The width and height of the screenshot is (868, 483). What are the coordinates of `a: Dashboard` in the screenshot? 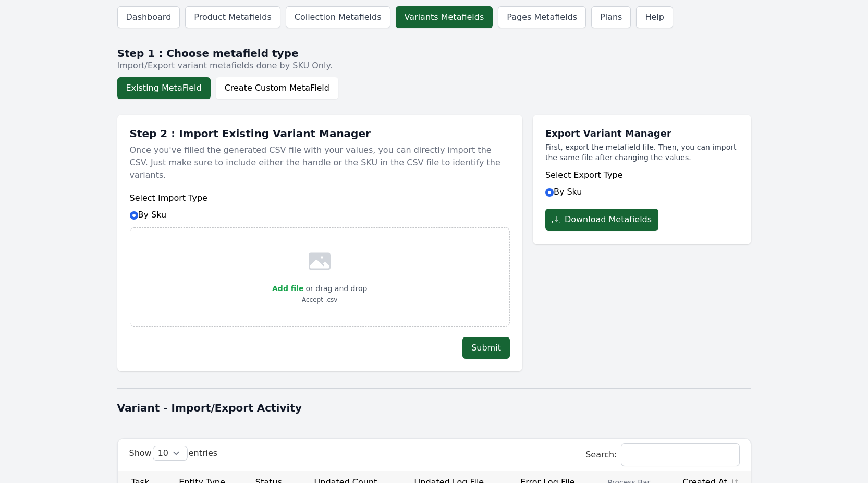 It's located at (149, 17).